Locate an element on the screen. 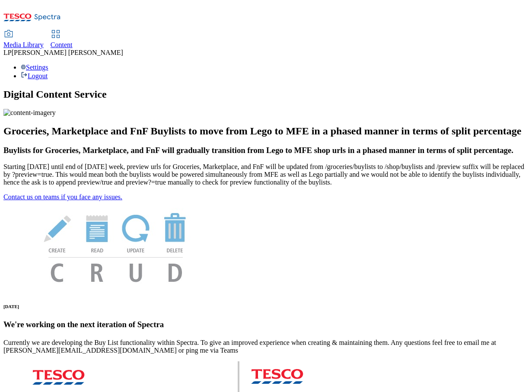  h3: Buylists for Groceries, Marketplace, and FnF will gradually transition from Lego to MFE shop urls... is located at coordinates (266, 150).